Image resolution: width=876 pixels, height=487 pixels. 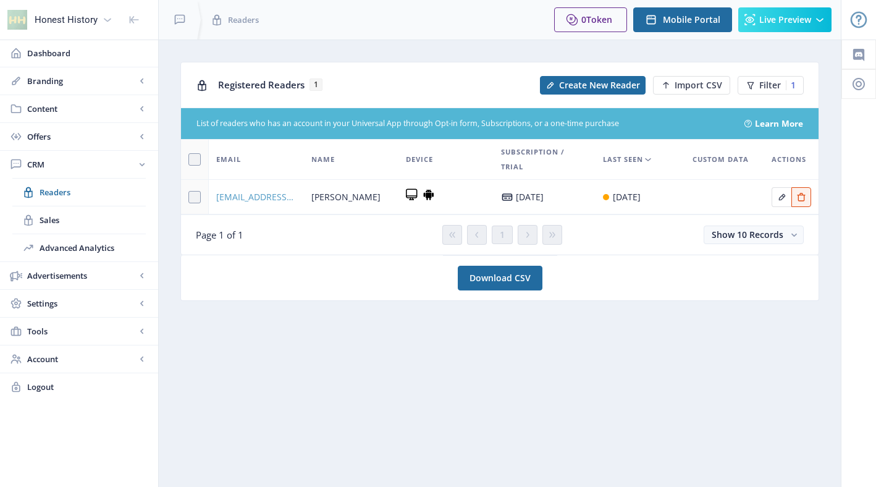 I want to click on span: Actions, so click(x=789, y=159).